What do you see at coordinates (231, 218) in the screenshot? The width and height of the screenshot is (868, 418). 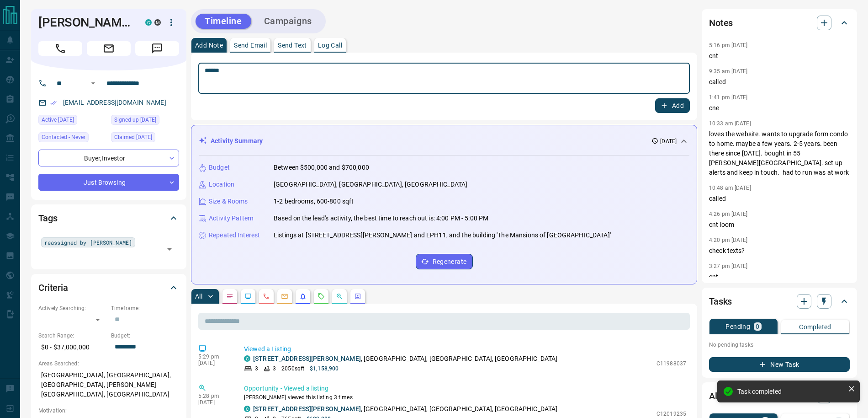 I see `p: Activity Pattern` at bounding box center [231, 218].